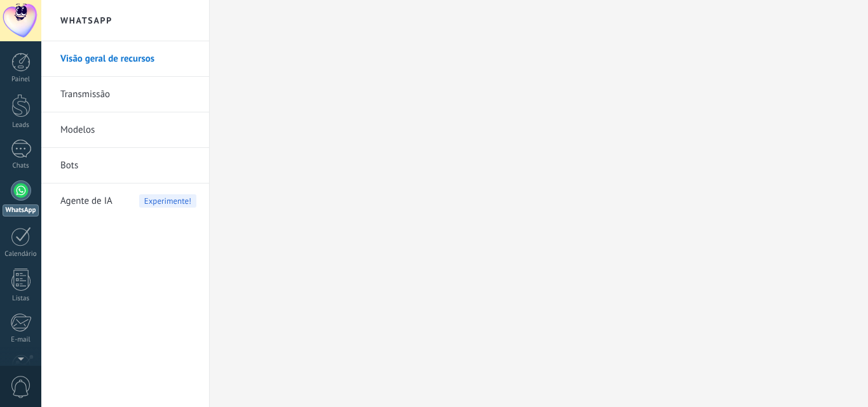 The width and height of the screenshot is (868, 407). What do you see at coordinates (125, 130) in the screenshot?
I see `li: Modelos` at bounding box center [125, 130].